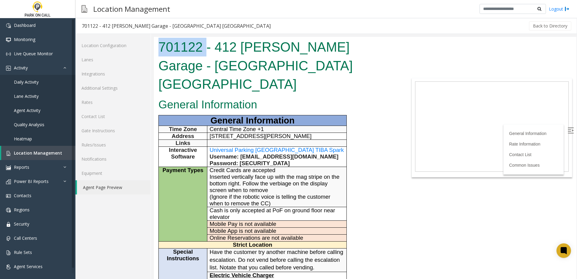  I want to click on a: Logout, so click(559, 9).